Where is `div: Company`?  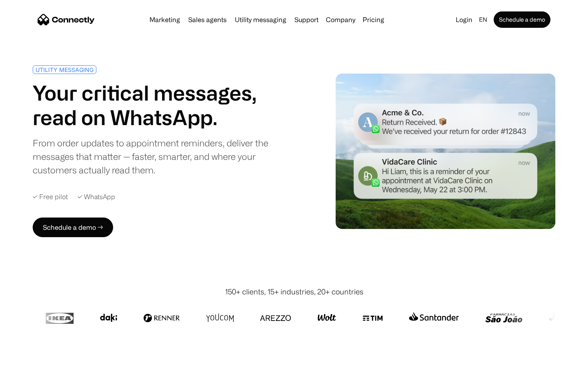
div: Company is located at coordinates (341, 19).